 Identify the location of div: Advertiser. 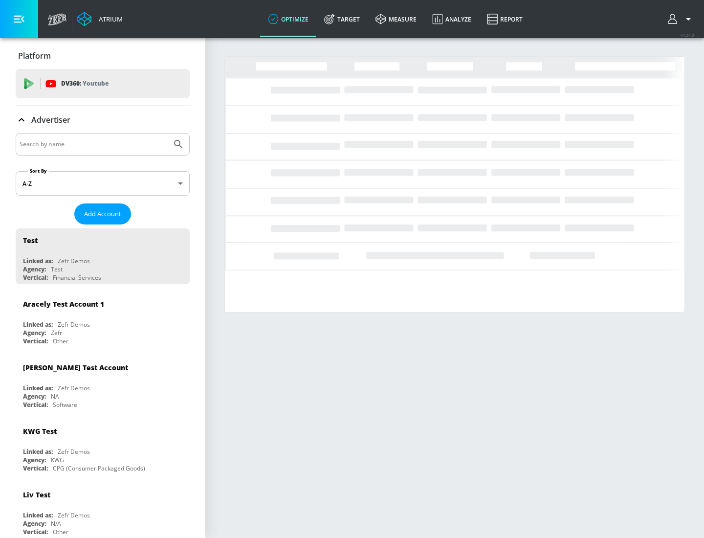
(103, 120).